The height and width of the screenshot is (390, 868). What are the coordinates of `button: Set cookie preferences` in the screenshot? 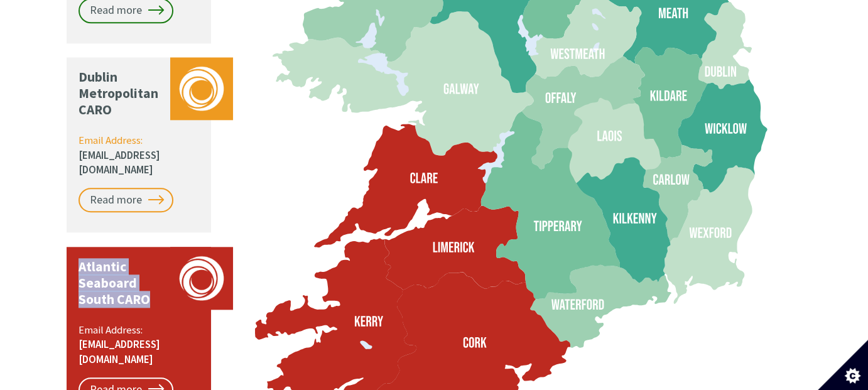 It's located at (843, 365).